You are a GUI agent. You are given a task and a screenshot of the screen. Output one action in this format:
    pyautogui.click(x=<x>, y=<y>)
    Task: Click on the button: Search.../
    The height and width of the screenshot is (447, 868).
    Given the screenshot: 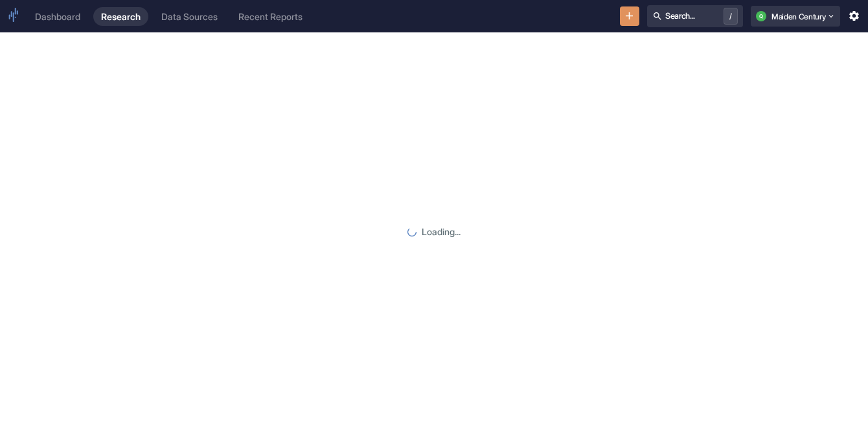 What is the action you would take?
    pyautogui.click(x=695, y=16)
    